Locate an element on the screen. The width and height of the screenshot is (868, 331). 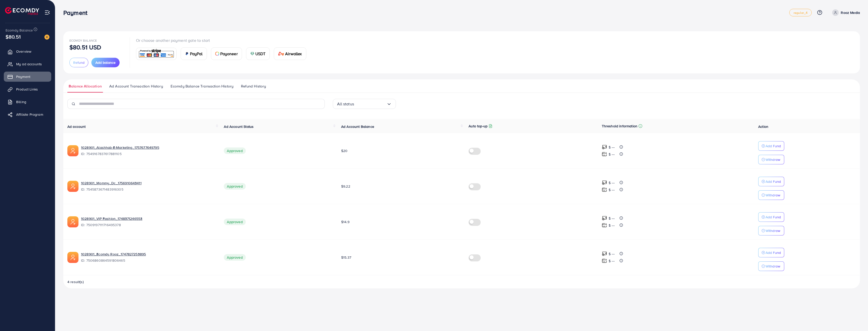
p: Threshold information is located at coordinates (620, 126).